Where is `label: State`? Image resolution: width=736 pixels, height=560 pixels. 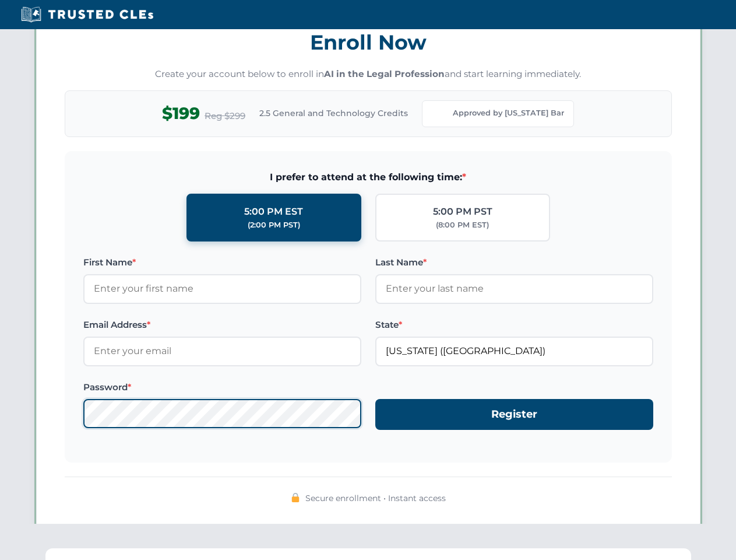
label: State is located at coordinates (514, 325).